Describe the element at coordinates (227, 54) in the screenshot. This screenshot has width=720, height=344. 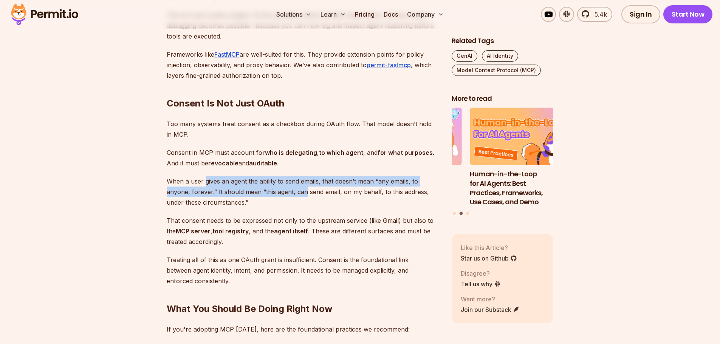
I see `a: FastMCP` at that location.